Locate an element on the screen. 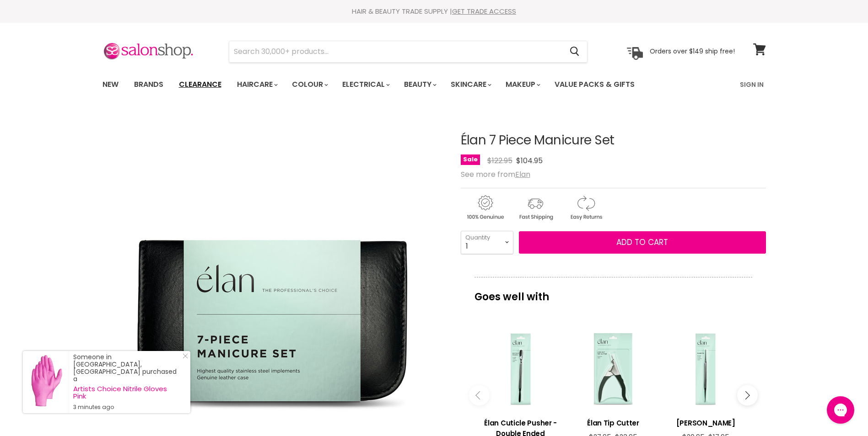  img: shipping.gif is located at coordinates (536, 208).